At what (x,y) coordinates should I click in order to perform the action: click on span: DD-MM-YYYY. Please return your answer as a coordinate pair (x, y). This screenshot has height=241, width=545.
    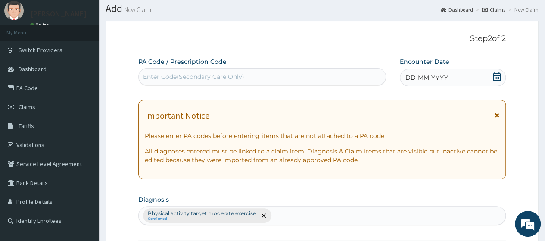
    Looking at the image, I should click on (426, 78).